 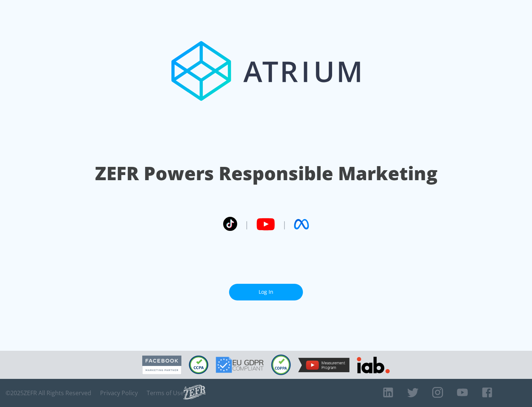 I want to click on a: Log In, so click(x=266, y=292).